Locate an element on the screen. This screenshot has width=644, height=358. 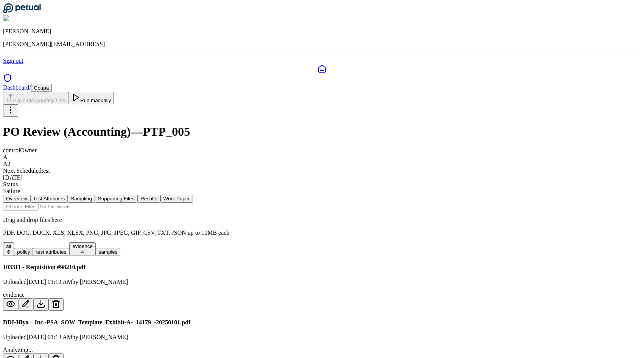
button: Coupa is located at coordinates (41, 88).